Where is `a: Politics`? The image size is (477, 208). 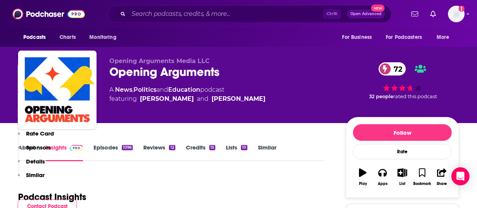 a: Politics is located at coordinates (145, 89).